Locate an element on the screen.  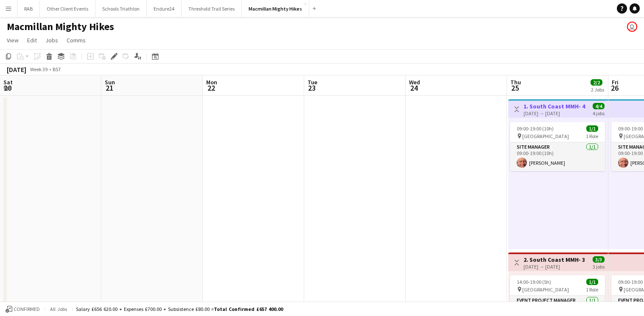
button: Schools Triathlon is located at coordinates (121, 9).